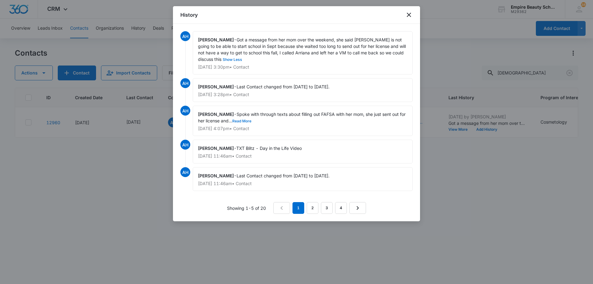  What do you see at coordinates (189, 15) in the screenshot?
I see `h1: History` at bounding box center [189, 15].